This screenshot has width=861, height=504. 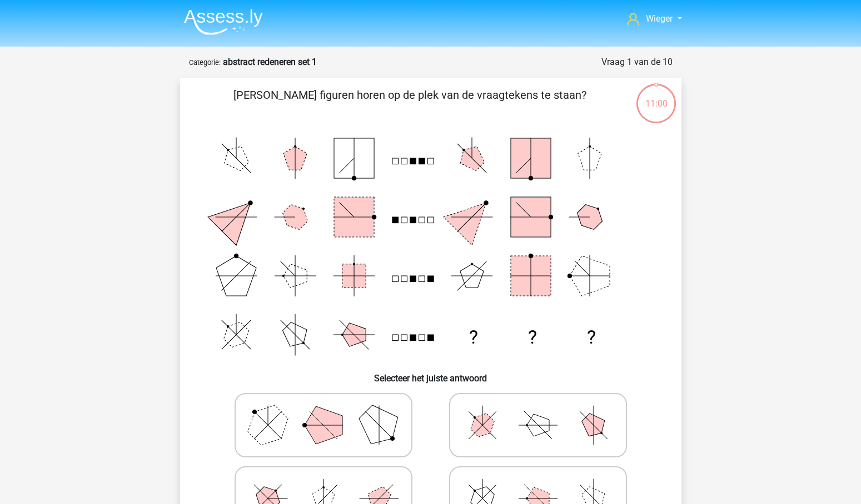 What do you see at coordinates (430, 374) in the screenshot?
I see `h6: Selecteer het juiste antwoord` at bounding box center [430, 374].